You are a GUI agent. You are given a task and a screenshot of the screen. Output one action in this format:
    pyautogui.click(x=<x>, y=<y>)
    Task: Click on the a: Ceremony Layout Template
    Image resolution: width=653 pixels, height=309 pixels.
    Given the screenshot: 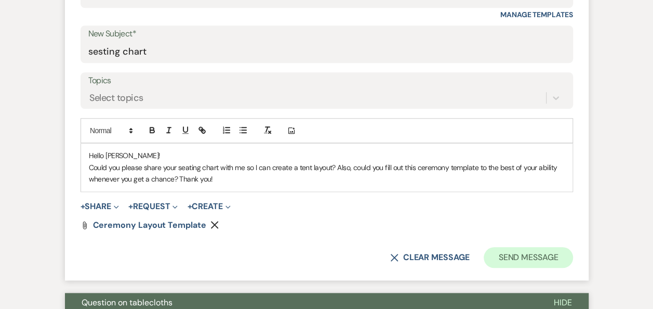 What is the action you would take?
    pyautogui.click(x=150, y=225)
    